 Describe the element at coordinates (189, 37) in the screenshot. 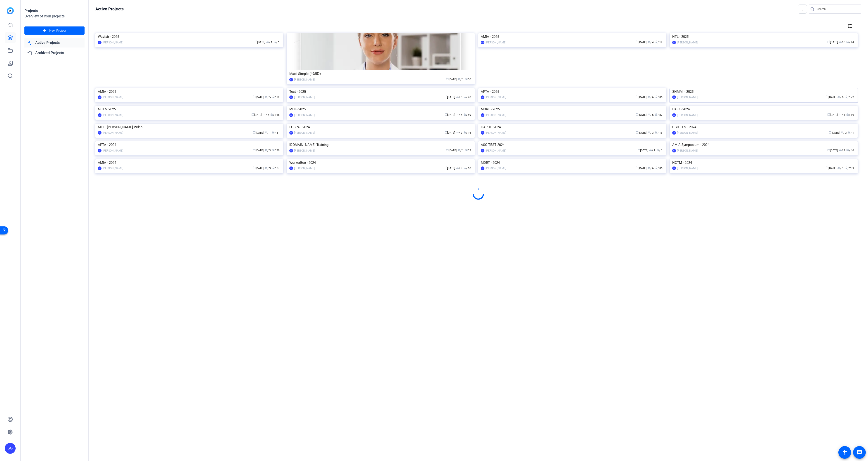

I see `div: Wayfair - 2025` at that location.